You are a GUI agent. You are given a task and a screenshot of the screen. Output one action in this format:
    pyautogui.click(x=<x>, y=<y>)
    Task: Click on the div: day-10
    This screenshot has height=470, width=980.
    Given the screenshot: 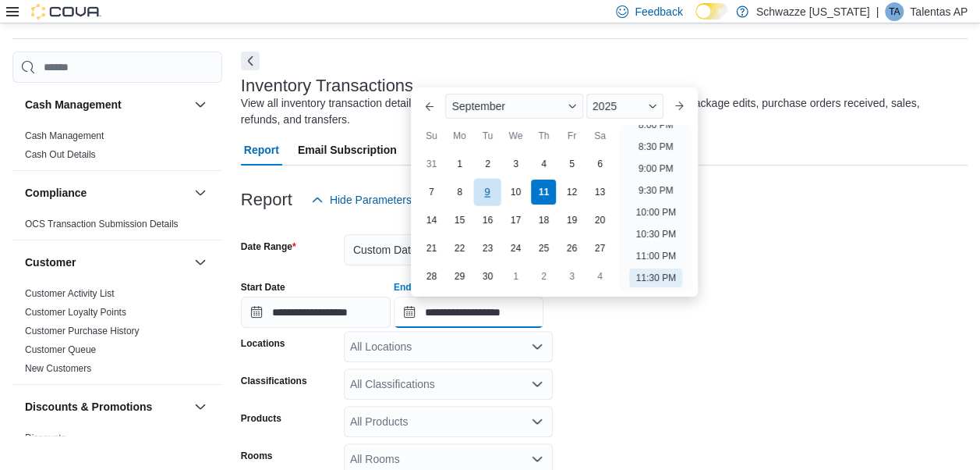 What is the action you would take?
    pyautogui.click(x=515, y=192)
    